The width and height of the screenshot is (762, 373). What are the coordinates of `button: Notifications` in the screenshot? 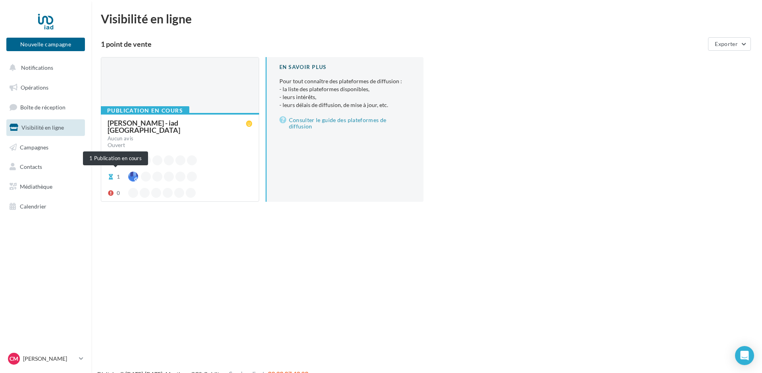 It's located at (44, 68).